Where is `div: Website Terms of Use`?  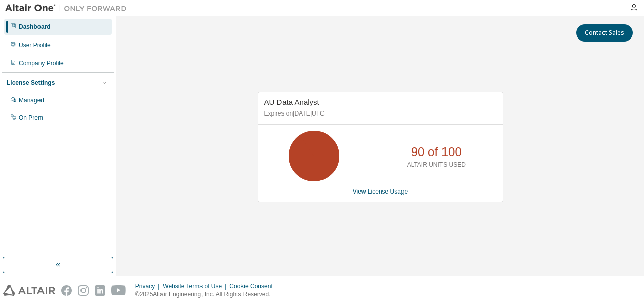 div: Website Terms of Use is located at coordinates (196, 286).